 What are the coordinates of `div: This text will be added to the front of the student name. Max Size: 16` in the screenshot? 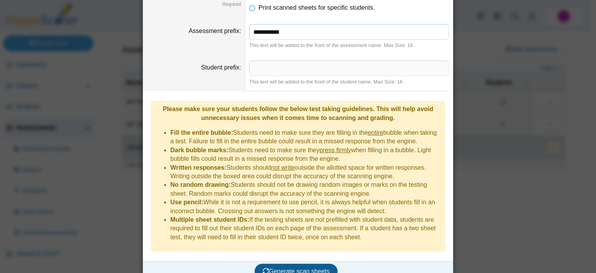 It's located at (349, 82).